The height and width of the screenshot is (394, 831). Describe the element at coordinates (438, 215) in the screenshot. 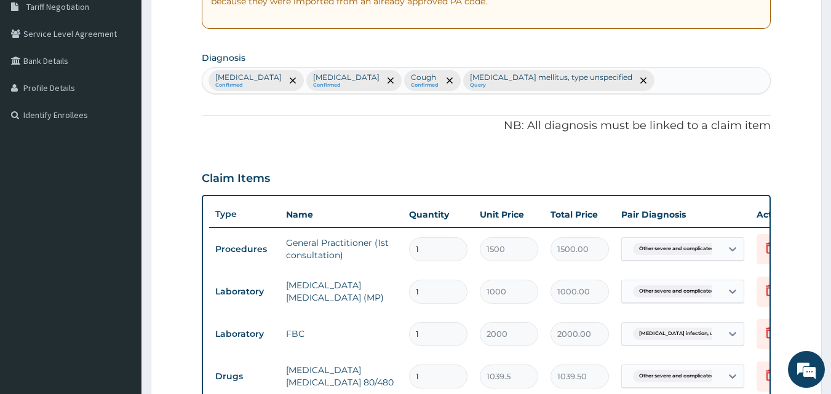

I see `th: Quantity` at that location.